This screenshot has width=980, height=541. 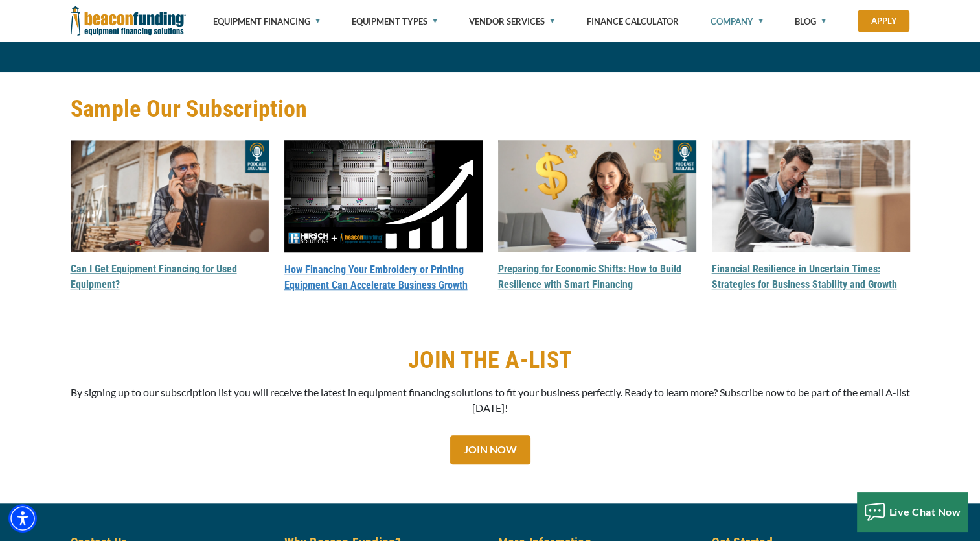 I want to click on a: Preparing for Economic Shifts: How to Build Resilience with Smart Financing, so click(x=589, y=276).